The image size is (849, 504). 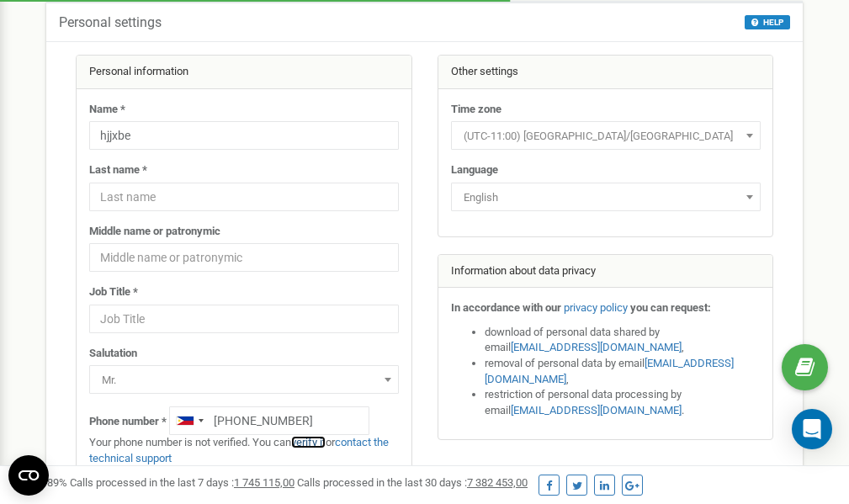 I want to click on a: verify it, so click(x=308, y=441).